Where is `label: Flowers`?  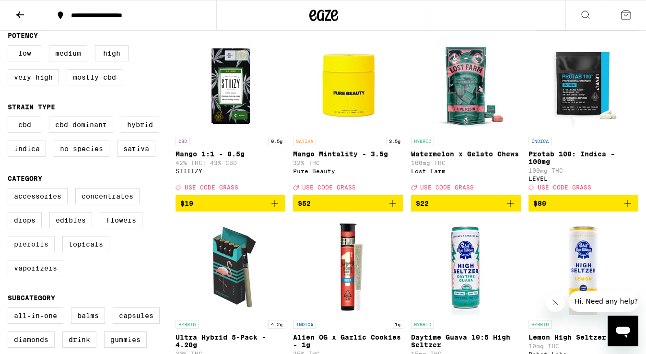
label: Flowers is located at coordinates (121, 220).